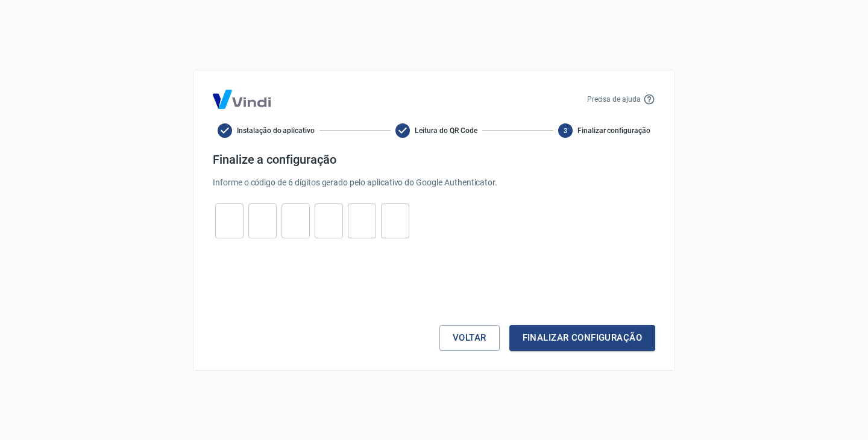 This screenshot has width=868, height=440. Describe the element at coordinates (614, 99) in the screenshot. I see `p: Precisa de ajuda` at that location.